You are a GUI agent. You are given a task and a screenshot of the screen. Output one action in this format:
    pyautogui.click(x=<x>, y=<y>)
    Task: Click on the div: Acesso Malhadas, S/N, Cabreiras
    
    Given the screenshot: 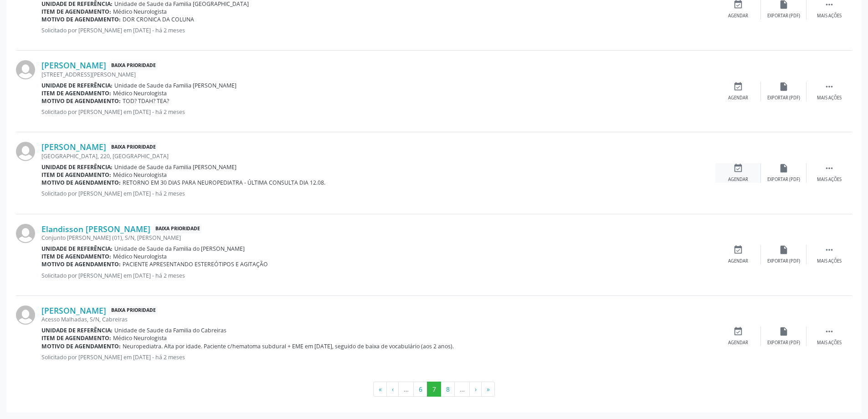 What is the action you would take?
    pyautogui.click(x=378, y=319)
    